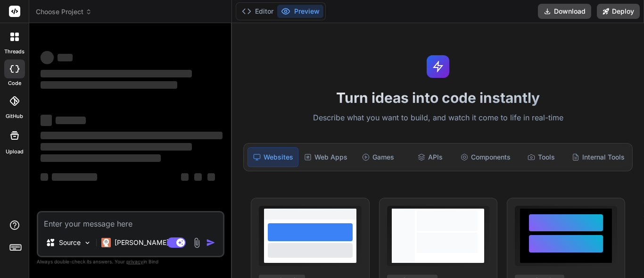 The height and width of the screenshot is (278, 644). I want to click on h1: Turn ideas into code instantly, so click(438, 97).